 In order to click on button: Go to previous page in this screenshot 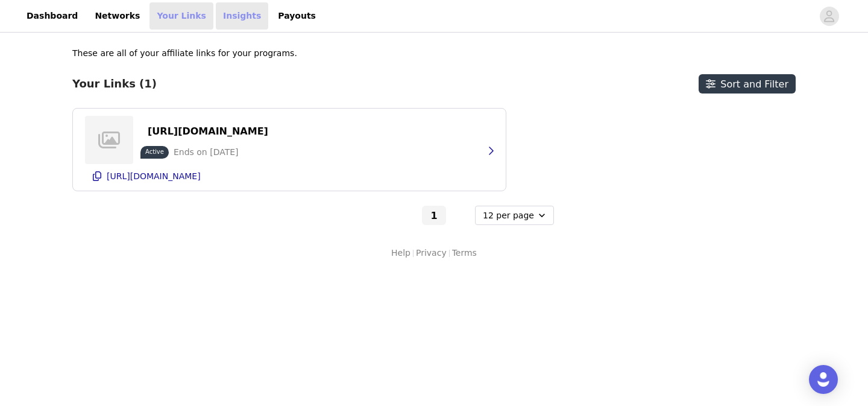, I will do `click(407, 215)`.